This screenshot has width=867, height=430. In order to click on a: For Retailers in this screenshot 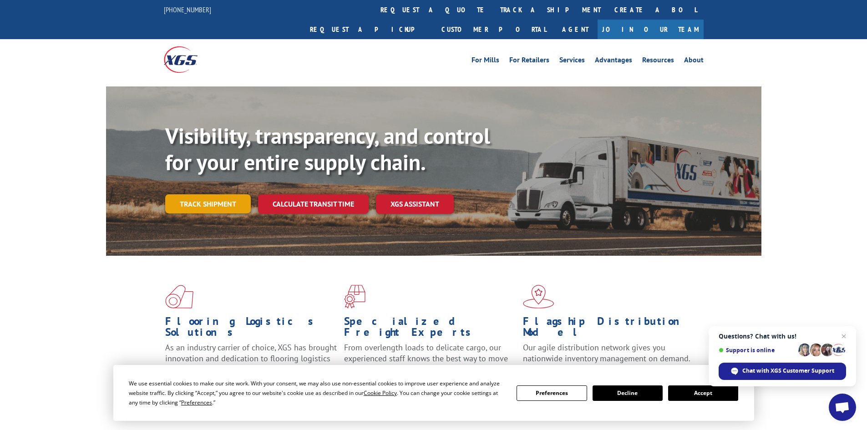, I will do `click(529, 61)`.